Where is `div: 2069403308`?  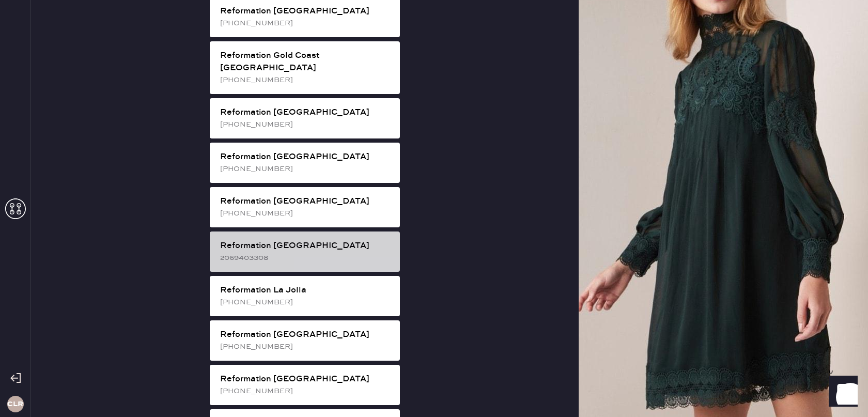
div: 2069403308 is located at coordinates (306, 258).